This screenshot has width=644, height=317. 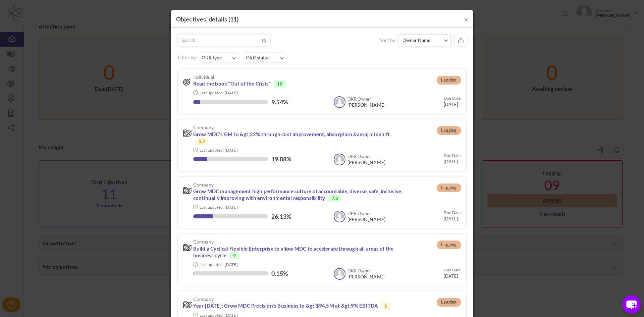 What do you see at coordinates (299, 77) in the screenshot?
I see `span: Individual` at bounding box center [299, 77].